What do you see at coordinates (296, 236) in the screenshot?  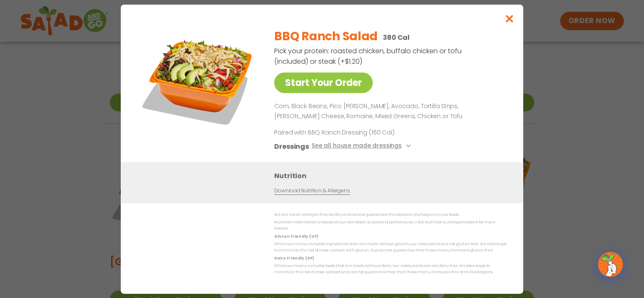 I see `strong: Gluten Friendly (GF)` at bounding box center [296, 236].